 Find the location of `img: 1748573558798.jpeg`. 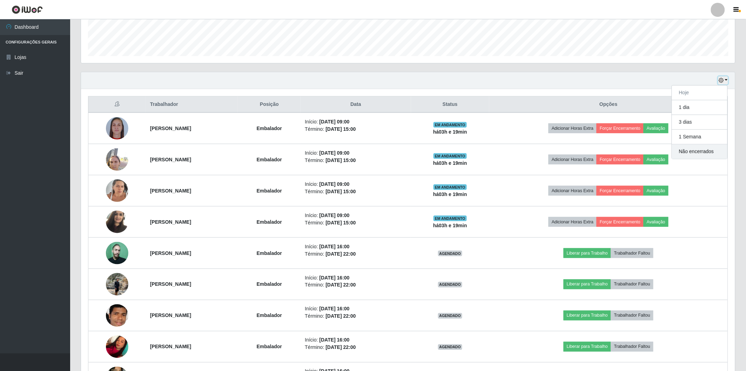

img: 1748573558798.jpeg is located at coordinates (117, 222).